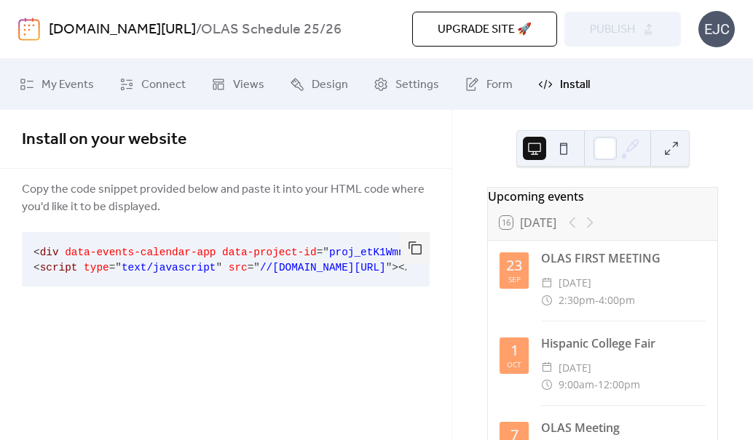 The width and height of the screenshot is (753, 440). What do you see at coordinates (574, 85) in the screenshot?
I see `span: Install` at bounding box center [574, 85].